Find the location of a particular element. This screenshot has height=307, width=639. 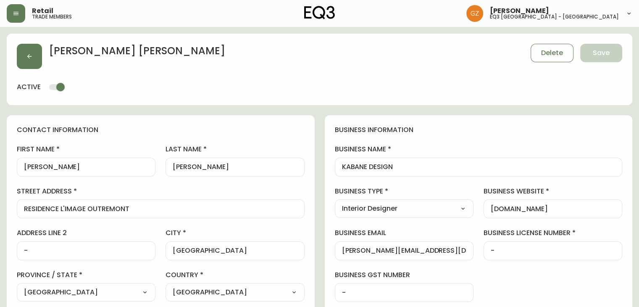

img: logo is located at coordinates (320, 13).